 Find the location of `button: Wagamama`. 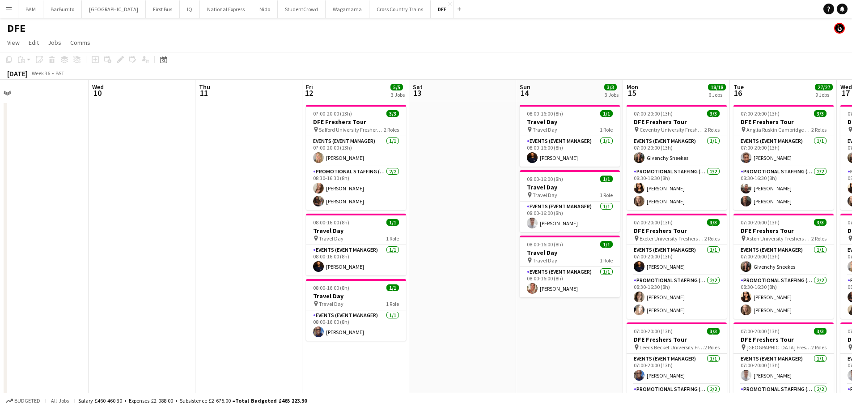

button: Wagamama is located at coordinates (348, 9).